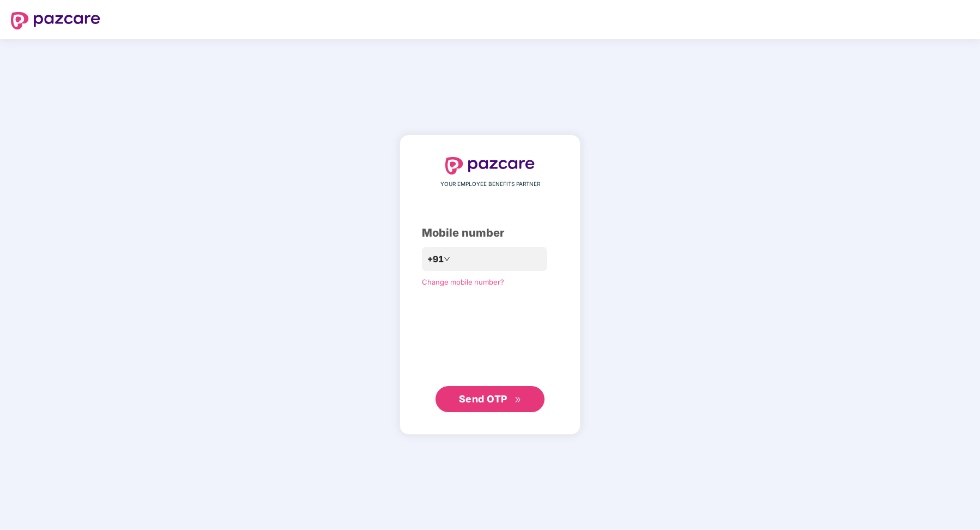  Describe the element at coordinates (462, 282) in the screenshot. I see `span: Change mobile number?` at that location.